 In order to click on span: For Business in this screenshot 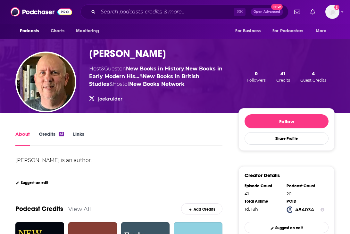, I will do `click(247, 31)`.